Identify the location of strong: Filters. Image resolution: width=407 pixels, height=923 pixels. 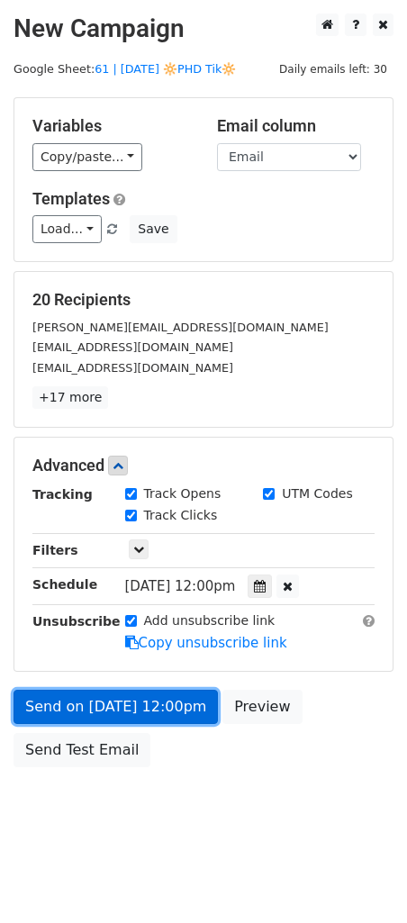
(55, 550).